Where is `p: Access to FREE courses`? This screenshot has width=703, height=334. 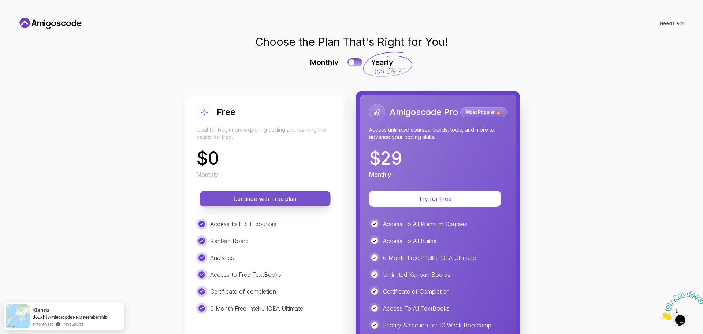
p: Access to FREE courses is located at coordinates (243, 224).